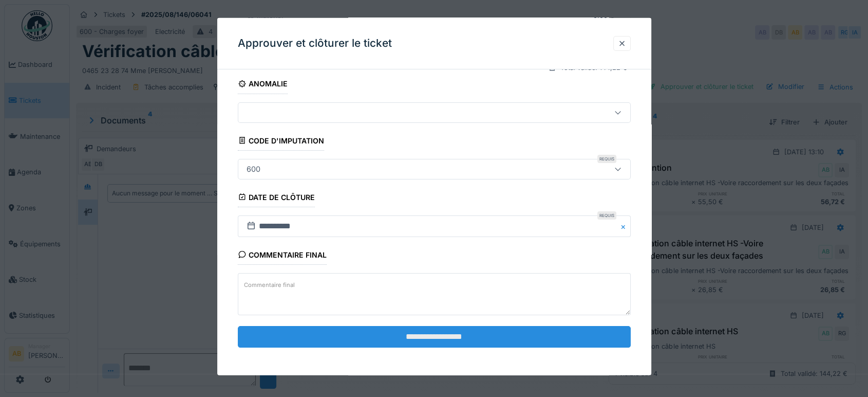 The height and width of the screenshot is (397, 868). Describe the element at coordinates (269, 285) in the screenshot. I see `label: Commentaire final` at that location.